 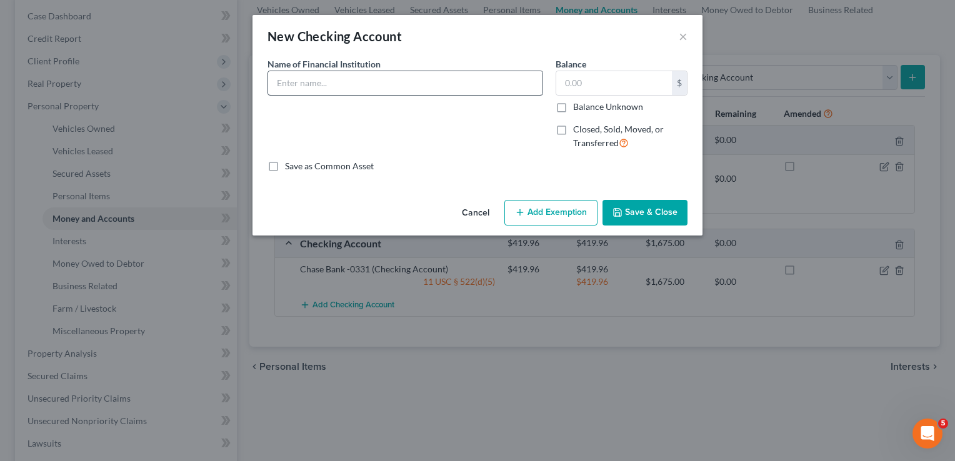 I want to click on input: Enter name..., so click(x=405, y=83).